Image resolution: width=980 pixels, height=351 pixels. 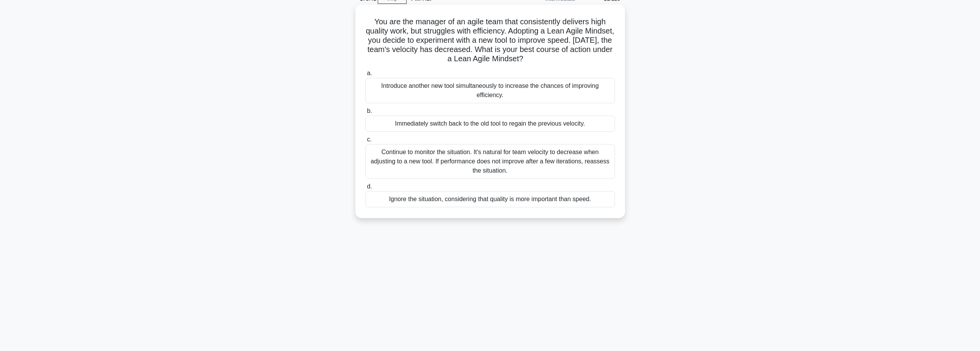 I want to click on h5: You are the manager of an agile team that consistently delivers high quality work, but struggles ..., so click(x=490, y=40).